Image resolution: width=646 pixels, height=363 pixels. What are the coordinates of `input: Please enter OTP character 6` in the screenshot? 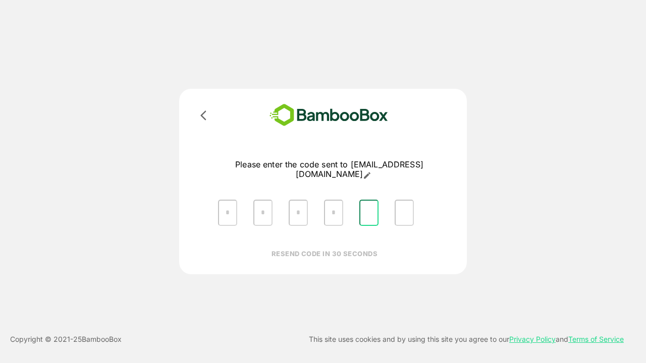 It's located at (404, 213).